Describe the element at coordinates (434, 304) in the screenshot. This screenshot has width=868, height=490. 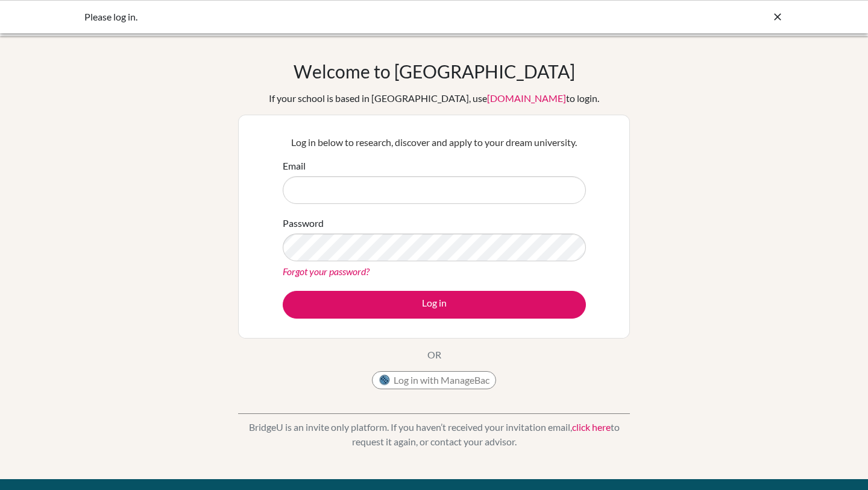
I see `button: Log in` at that location.